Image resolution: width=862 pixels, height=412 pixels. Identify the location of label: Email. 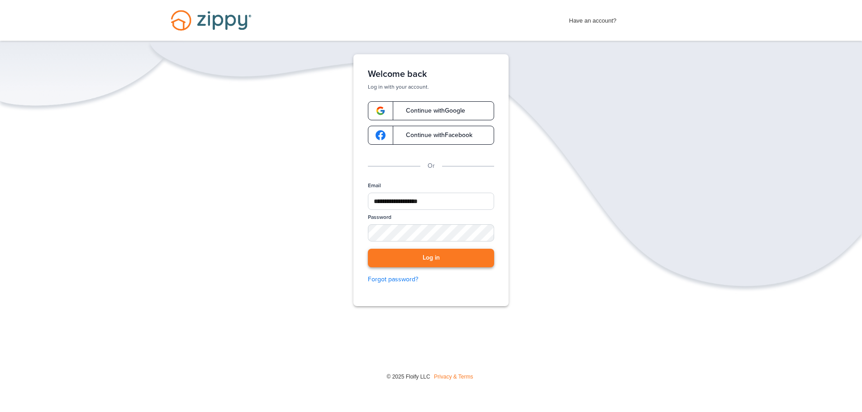
(374, 185).